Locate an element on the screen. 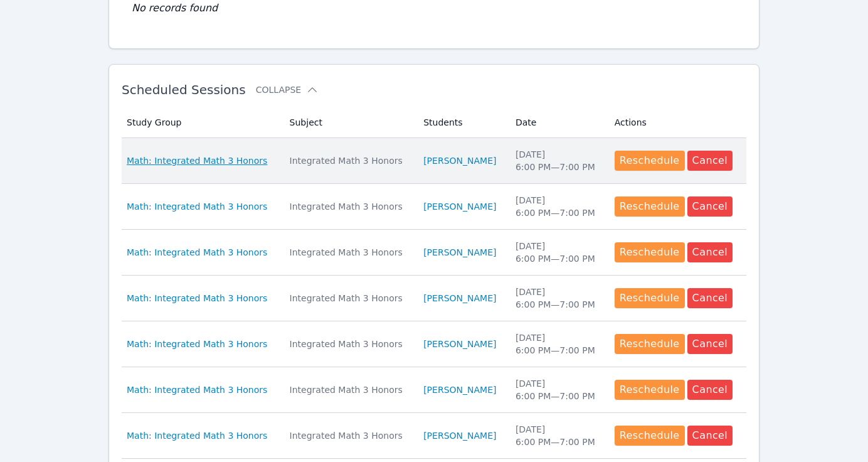 This screenshot has height=462, width=868. th: Actions is located at coordinates (677, 122).